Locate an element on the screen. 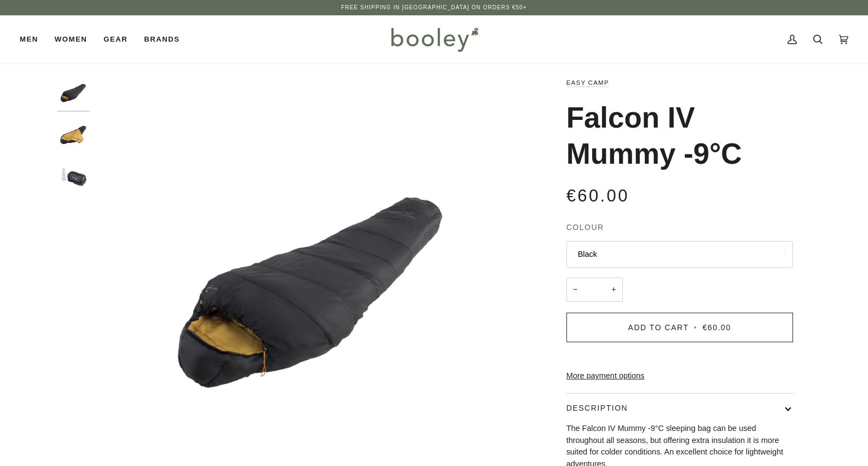 The height and width of the screenshot is (466, 868). span: Men is located at coordinates (29, 39).